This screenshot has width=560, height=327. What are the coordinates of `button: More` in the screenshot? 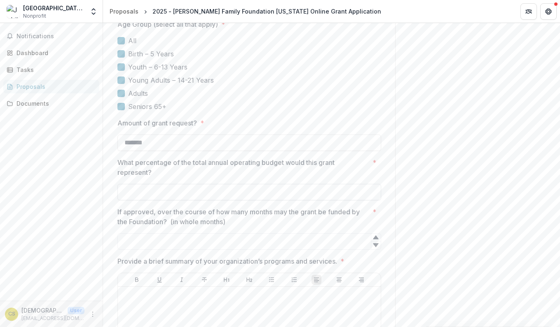 It's located at (93, 315).